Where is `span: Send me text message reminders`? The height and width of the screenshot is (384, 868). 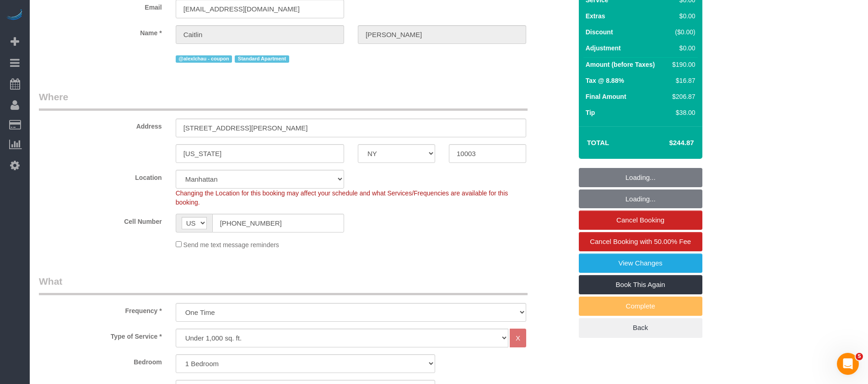
span: Send me text message reminders is located at coordinates (231, 245).